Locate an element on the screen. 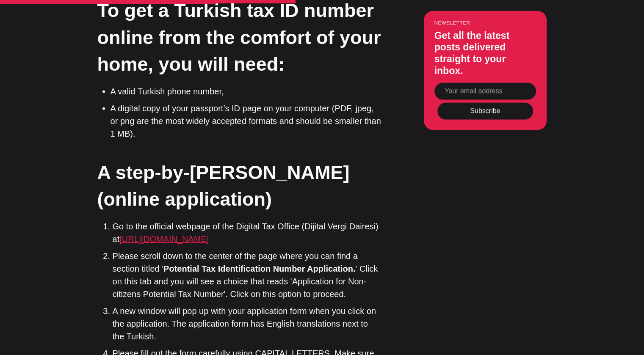 This screenshot has width=644, height=355. li: A digital copy of your passport’s ID page on your computer (PDF, jpeg, or png are the most widely... is located at coordinates (246, 121).